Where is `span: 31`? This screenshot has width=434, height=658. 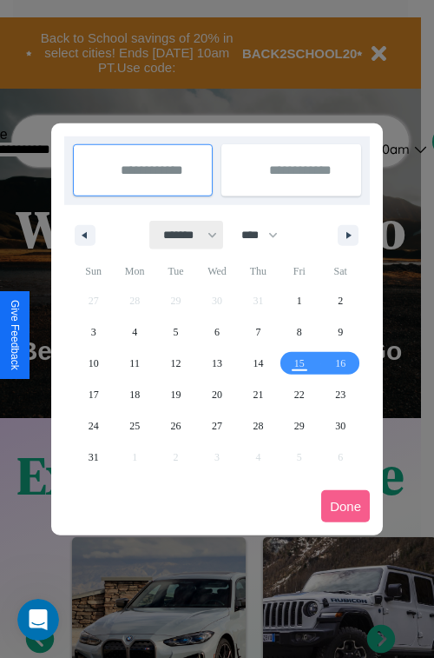
span: 31 is located at coordinates (94, 457).